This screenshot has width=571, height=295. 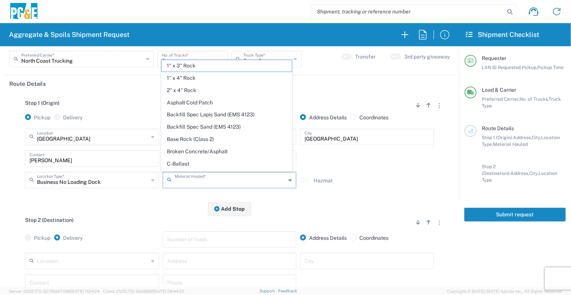 What do you see at coordinates (230, 209) in the screenshot?
I see `button: Add Stop` at bounding box center [230, 209].